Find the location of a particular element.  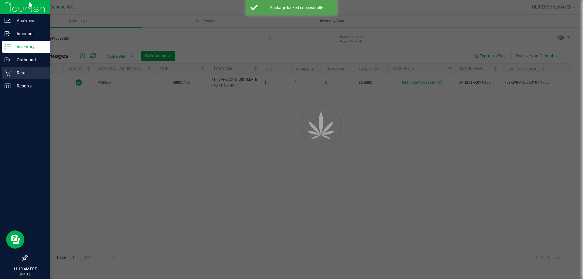

inline-svg: Retail is located at coordinates (8, 73).